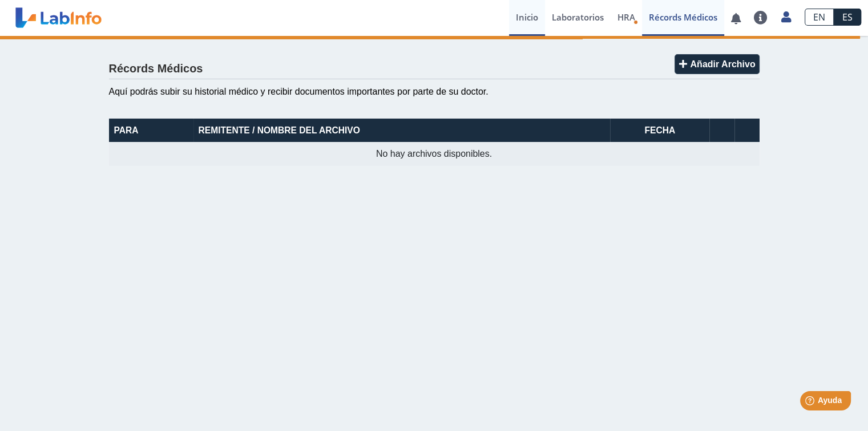 This screenshot has height=431, width=868. I want to click on span: Añadir Archivo, so click(723, 64).